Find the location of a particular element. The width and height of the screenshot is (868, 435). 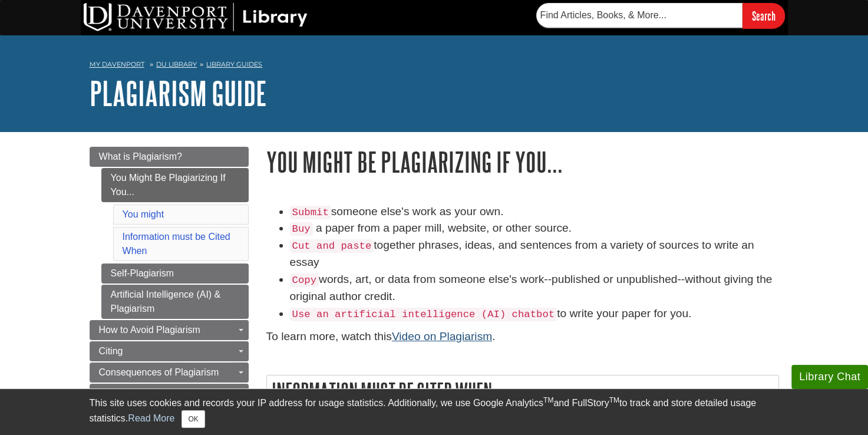

a: You might is located at coordinates (143, 214).